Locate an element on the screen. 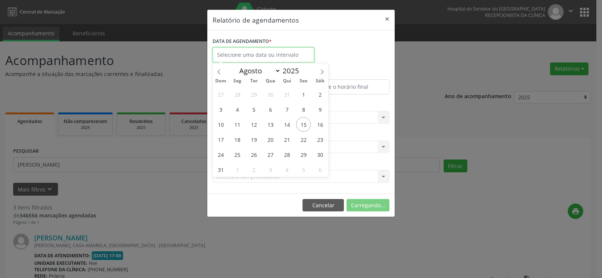 Image resolution: width=602 pixels, height=278 pixels. span: Agosto 19, 2025 is located at coordinates (254, 139).